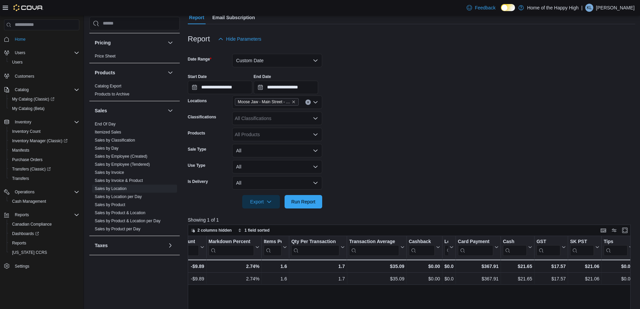 The width and height of the screenshot is (640, 309). Describe the element at coordinates (27, 160) in the screenshot. I see `span: Purchase Orders` at that location.